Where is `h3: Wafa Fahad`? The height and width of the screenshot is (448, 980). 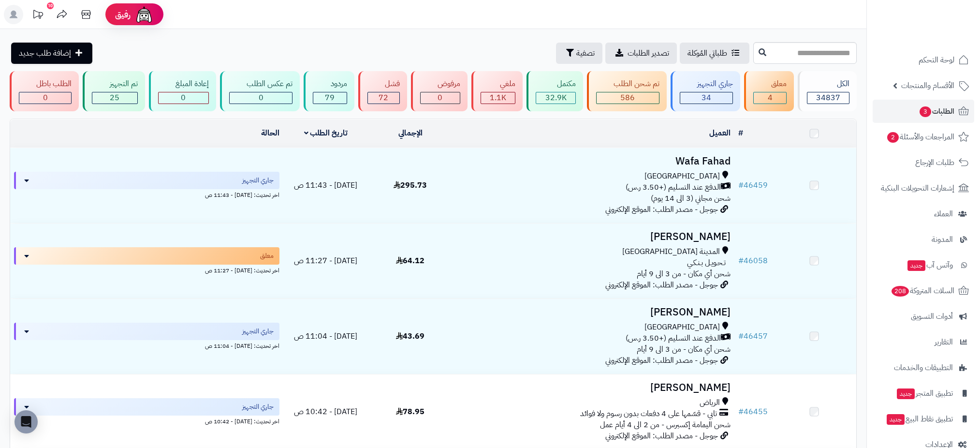
h3: Wafa Fahad is located at coordinates (593, 161).